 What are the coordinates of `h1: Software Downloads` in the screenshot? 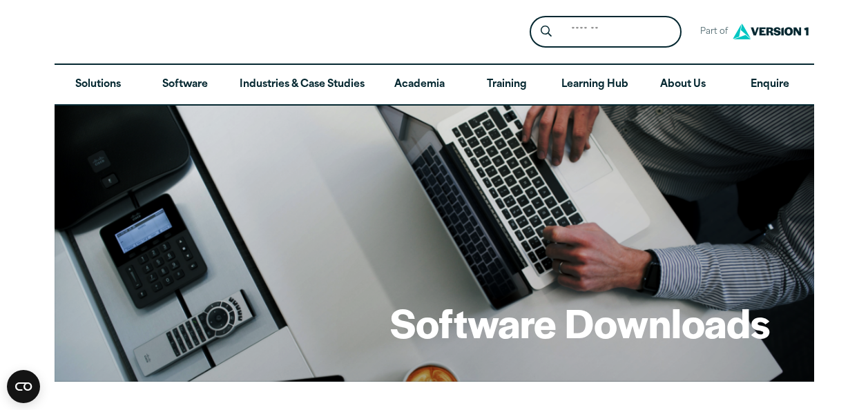 It's located at (580, 323).